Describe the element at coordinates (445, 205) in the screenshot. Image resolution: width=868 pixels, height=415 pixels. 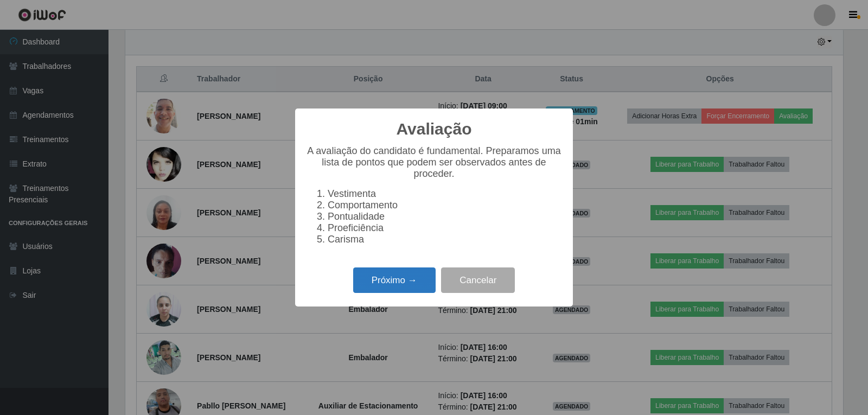
I see `li: Comportamento` at that location.